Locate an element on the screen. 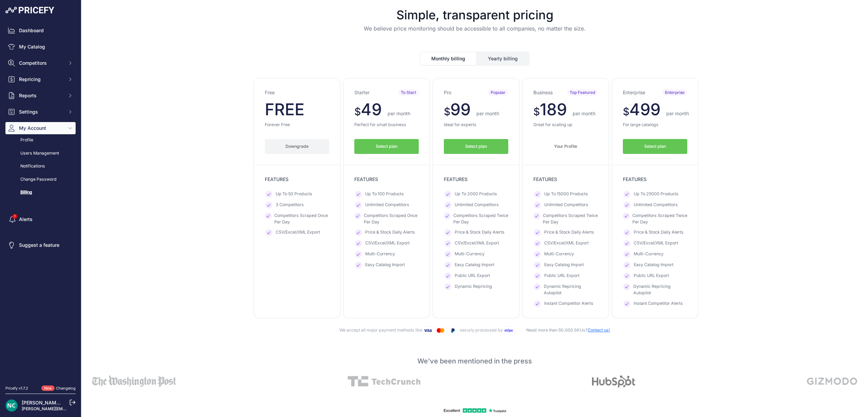 This screenshot has height=417, width=868. p: Great for scaling up is located at coordinates (565, 125).